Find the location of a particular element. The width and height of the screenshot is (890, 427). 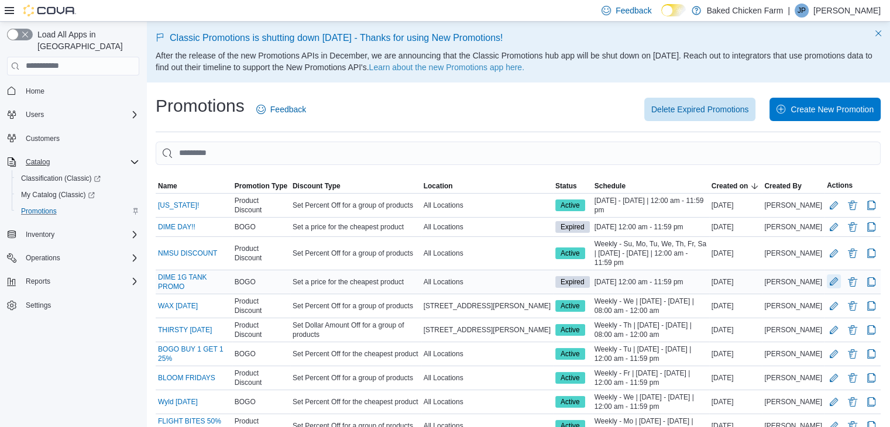

a: DIME 1G TANK PROMO is located at coordinates (194, 282).